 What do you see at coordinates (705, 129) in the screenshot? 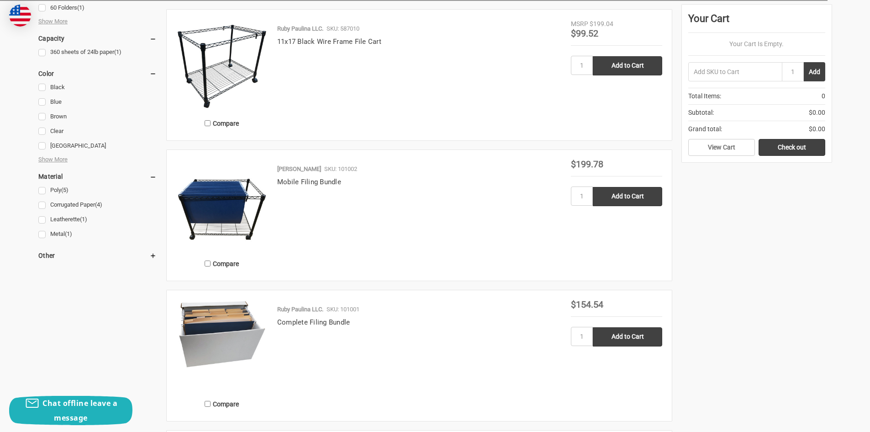
I see `span: Grand total:` at bounding box center [705, 129].